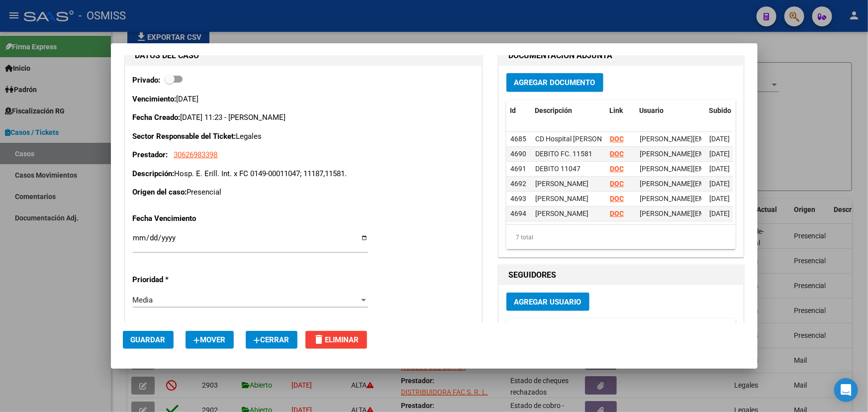  Describe the element at coordinates (846, 390) in the screenshot. I see `div: Open Intercom Messenger` at that location.